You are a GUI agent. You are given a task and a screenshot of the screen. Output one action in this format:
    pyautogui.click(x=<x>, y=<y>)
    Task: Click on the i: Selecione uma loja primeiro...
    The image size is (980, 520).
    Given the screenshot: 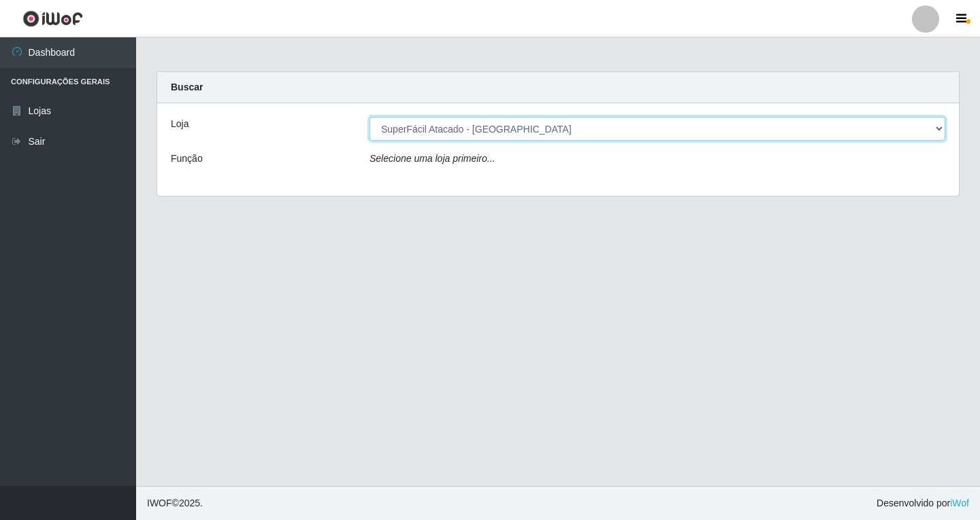 What is the action you would take?
    pyautogui.click(x=432, y=158)
    